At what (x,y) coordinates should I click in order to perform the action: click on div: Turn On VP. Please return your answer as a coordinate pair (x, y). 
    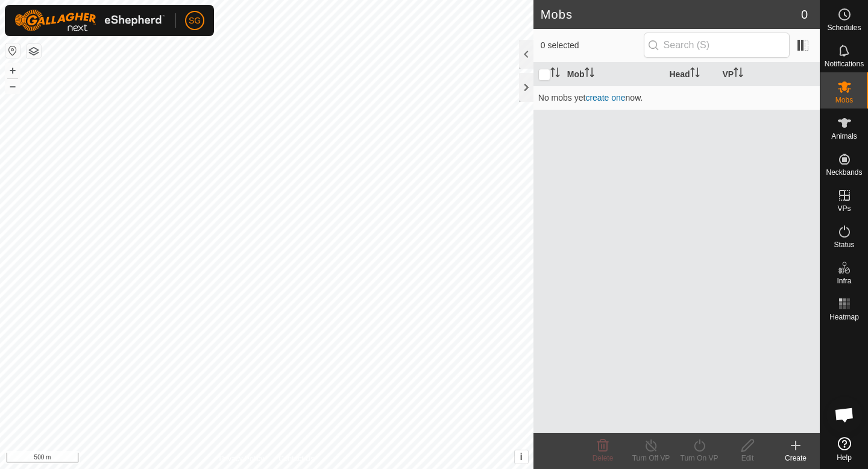
    Looking at the image, I should click on (699, 458).